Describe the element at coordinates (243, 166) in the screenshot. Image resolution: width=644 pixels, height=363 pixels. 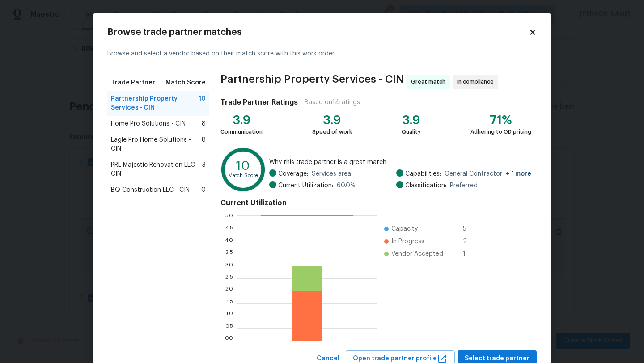
I see `text: 10` at that location.